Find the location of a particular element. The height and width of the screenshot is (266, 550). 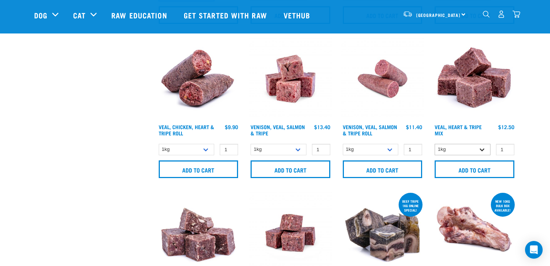

img: 1263 Chicken Organ Roll 02 is located at coordinates (198, 79).